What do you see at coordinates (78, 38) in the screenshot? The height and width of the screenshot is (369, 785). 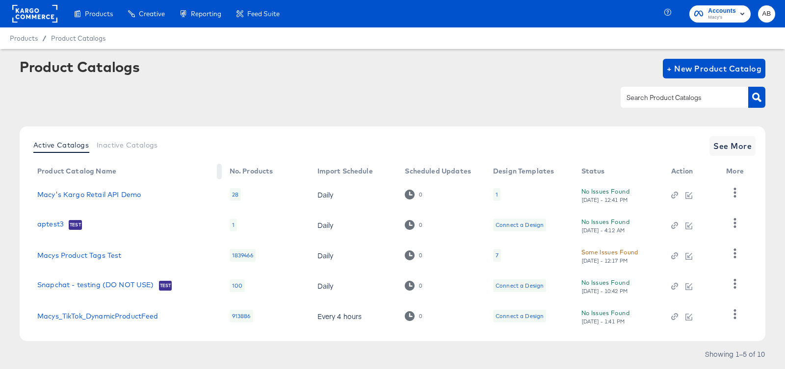 I see `a: Product Catalogs` at bounding box center [78, 38].